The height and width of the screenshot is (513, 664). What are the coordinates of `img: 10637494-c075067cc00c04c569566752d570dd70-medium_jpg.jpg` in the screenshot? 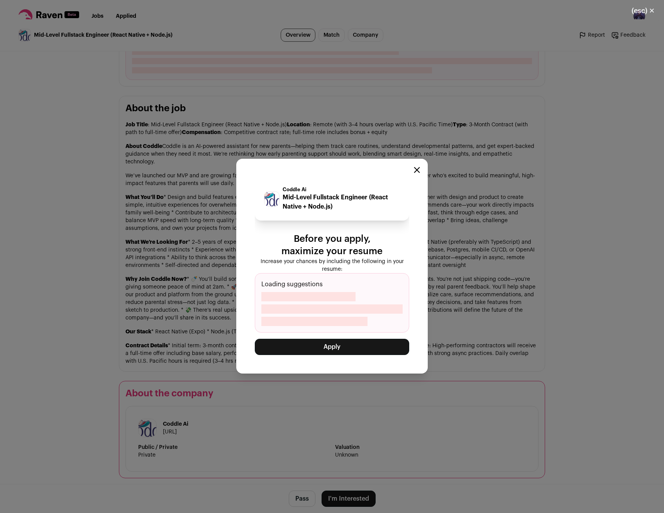 It's located at (272, 199).